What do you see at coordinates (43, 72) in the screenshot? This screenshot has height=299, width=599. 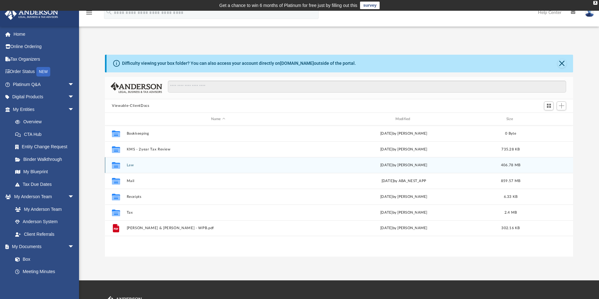 I see `div: NEW` at bounding box center [43, 72].